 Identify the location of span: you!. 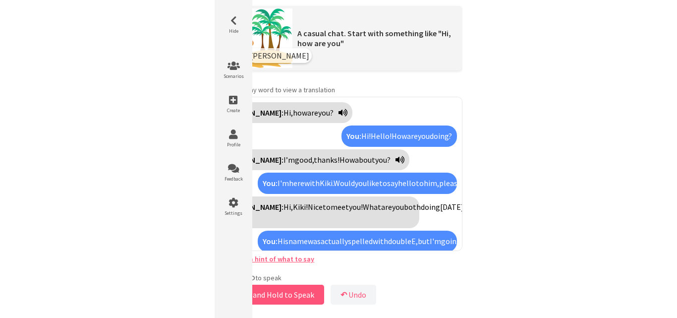
(356, 207).